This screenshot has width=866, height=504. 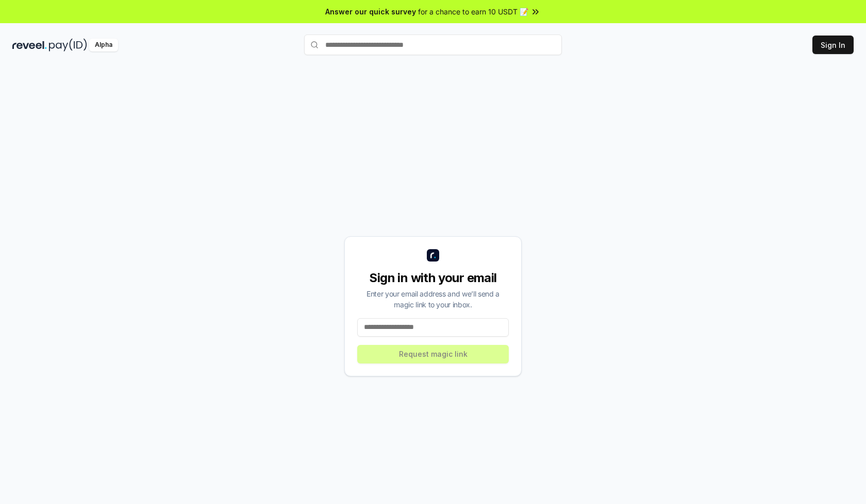 What do you see at coordinates (30, 45) in the screenshot?
I see `img: reveel_dark` at bounding box center [30, 45].